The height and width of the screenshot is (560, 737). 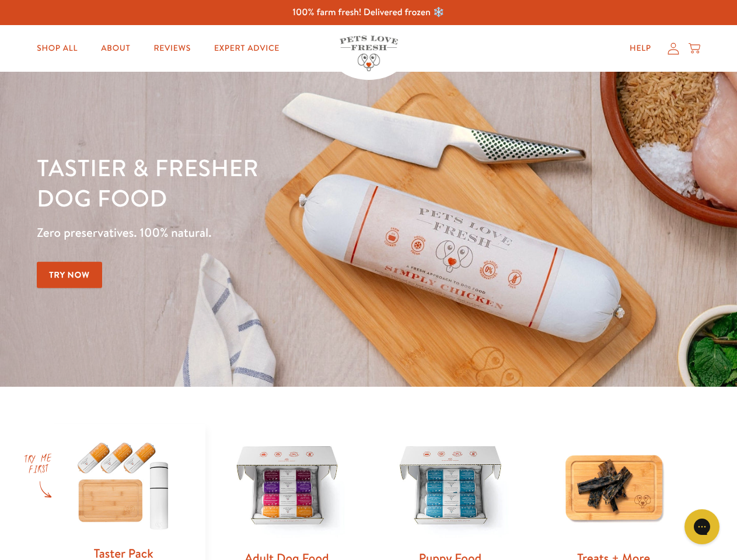 I want to click on a: About, so click(x=115, y=49).